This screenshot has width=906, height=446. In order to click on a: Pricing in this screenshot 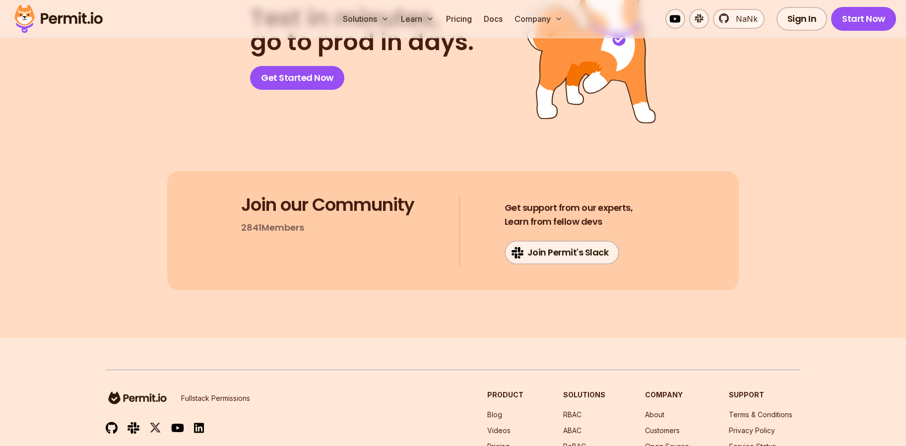, I will do `click(459, 19)`.